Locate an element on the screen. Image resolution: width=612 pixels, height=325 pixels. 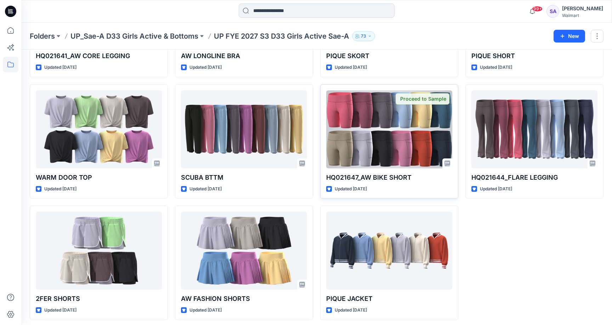
p: UP_Sae-A D33 Girls Active & Bottoms is located at coordinates (134, 36).